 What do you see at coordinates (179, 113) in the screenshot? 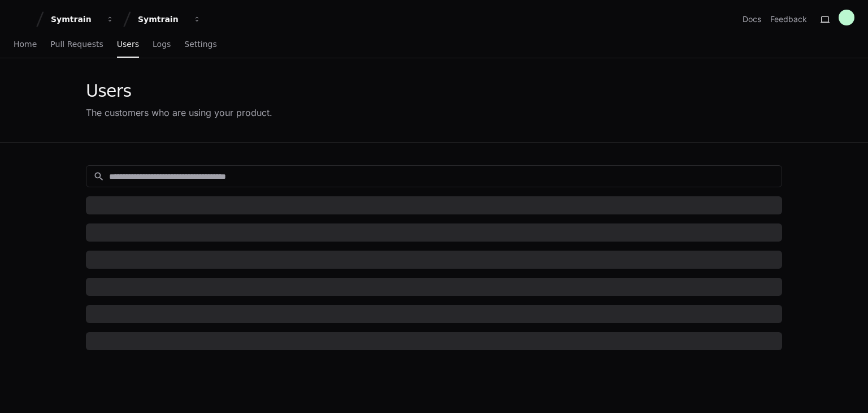
I see `div: The customers who are using your product.` at bounding box center [179, 113].